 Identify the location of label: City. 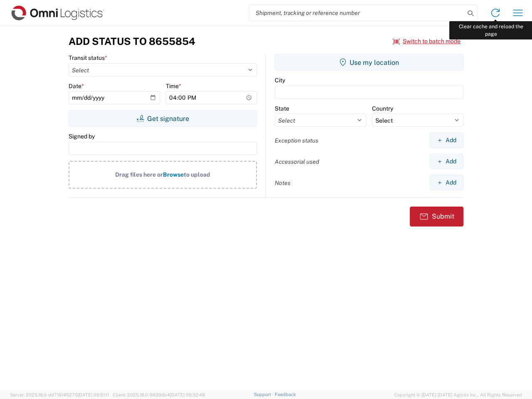
(280, 80).